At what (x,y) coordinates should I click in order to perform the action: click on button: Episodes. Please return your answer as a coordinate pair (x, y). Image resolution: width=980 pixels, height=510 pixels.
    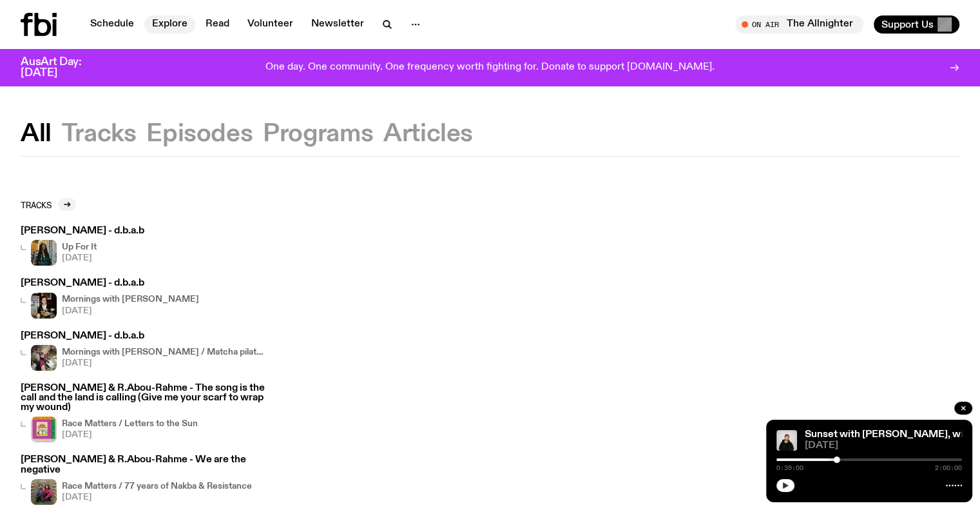
    Looking at the image, I should click on (199, 134).